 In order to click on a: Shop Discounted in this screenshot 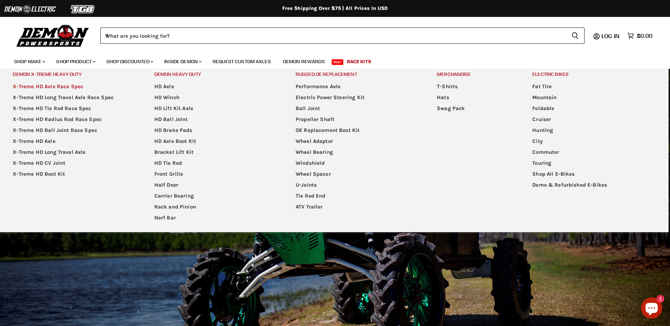, I will do `click(129, 61)`.